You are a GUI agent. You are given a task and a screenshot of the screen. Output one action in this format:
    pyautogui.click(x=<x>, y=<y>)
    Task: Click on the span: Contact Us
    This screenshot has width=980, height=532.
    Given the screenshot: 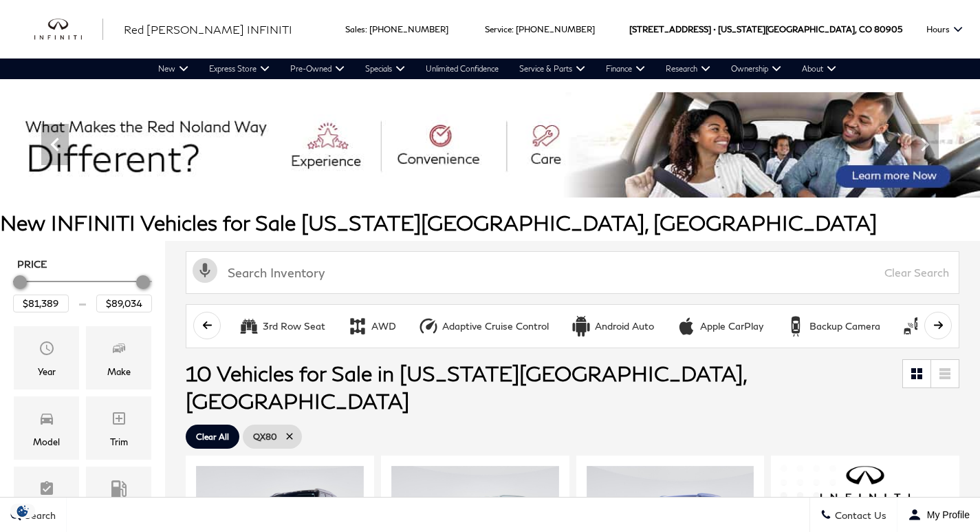 What is the action you would take?
    pyautogui.click(x=859, y=515)
    